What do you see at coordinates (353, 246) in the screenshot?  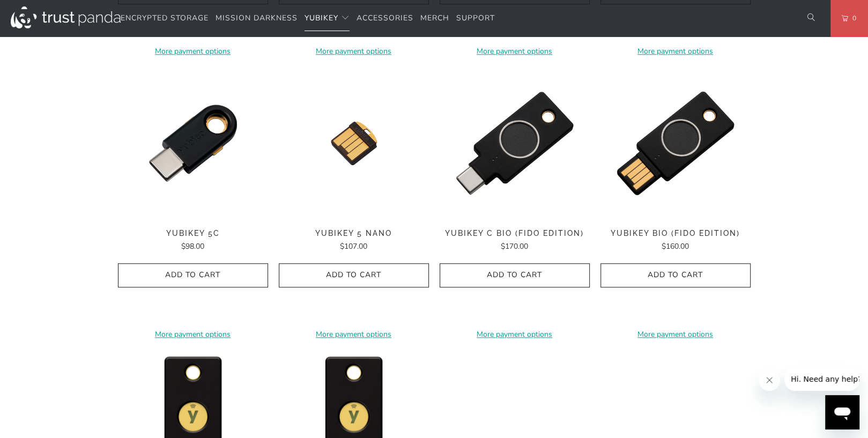 I see `span: $107.00` at bounding box center [353, 246].